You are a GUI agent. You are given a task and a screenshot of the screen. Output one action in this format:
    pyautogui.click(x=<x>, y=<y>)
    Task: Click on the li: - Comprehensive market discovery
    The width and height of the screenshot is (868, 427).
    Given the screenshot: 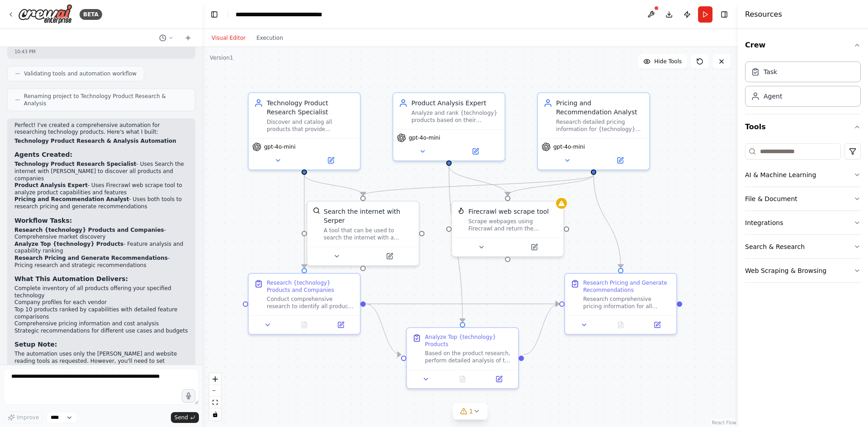 What is the action you would take?
    pyautogui.click(x=101, y=234)
    